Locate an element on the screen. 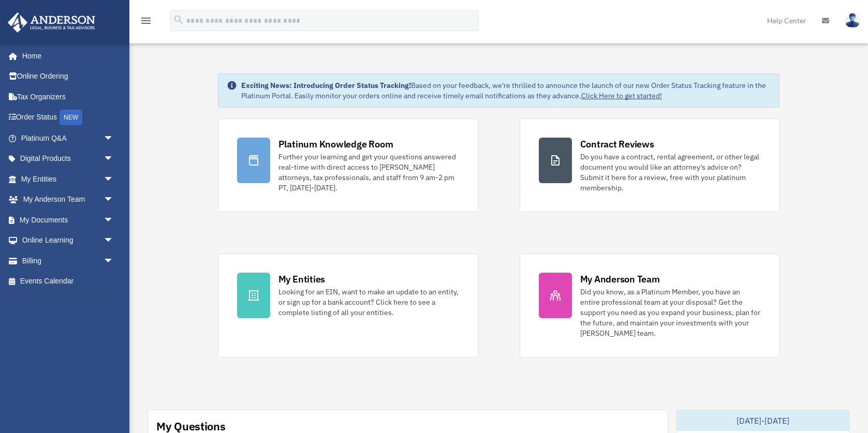  a: Order StatusNEW is located at coordinates (69, 118).